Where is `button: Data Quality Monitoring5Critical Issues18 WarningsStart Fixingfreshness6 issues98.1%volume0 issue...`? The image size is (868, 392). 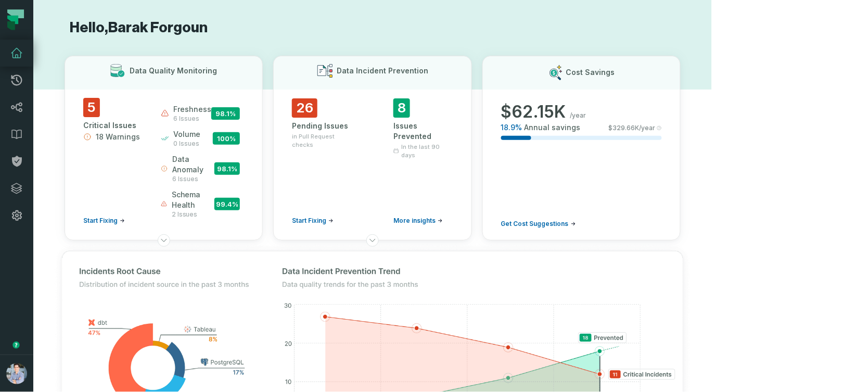 button: Data Quality Monitoring5Critical Issues18 WarningsStart Fixingfreshness6 issues98.1%volume0 issue... is located at coordinates (164, 148).